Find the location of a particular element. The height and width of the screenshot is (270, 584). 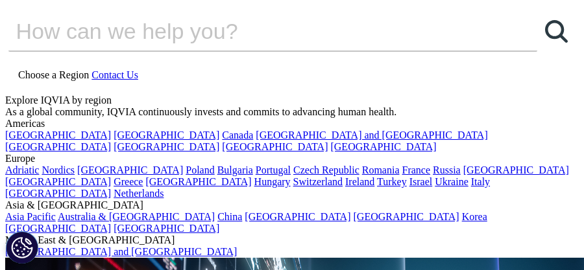

button: Cookies Settings is located at coordinates (22, 248).